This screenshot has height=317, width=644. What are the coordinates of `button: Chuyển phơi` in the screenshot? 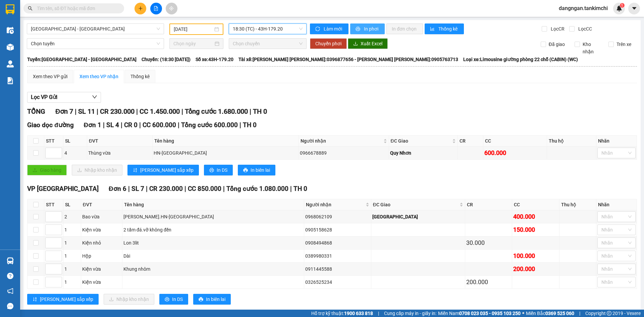 It's located at (329, 44).